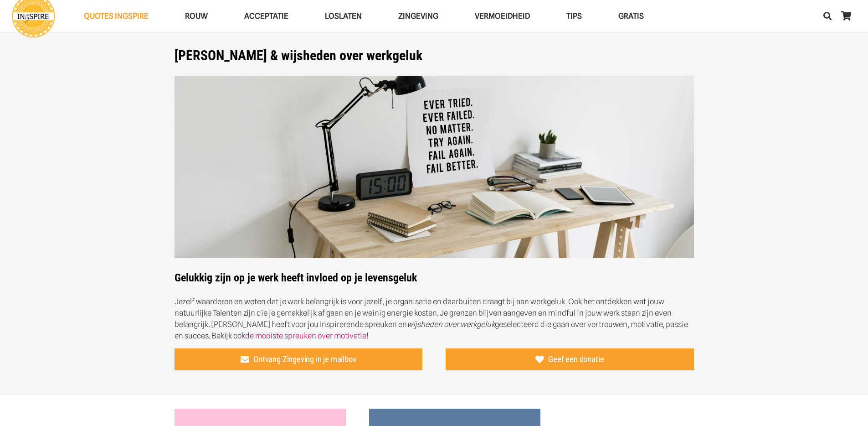 The image size is (868, 426). Describe the element at coordinates (116, 16) in the screenshot. I see `a: QUOTES INGSPIREQUOTES INGSPIRE Menu` at that location.